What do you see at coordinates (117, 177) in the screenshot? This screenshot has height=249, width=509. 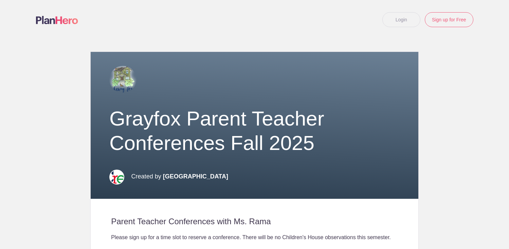 I see `img: Creo` at bounding box center [117, 177].